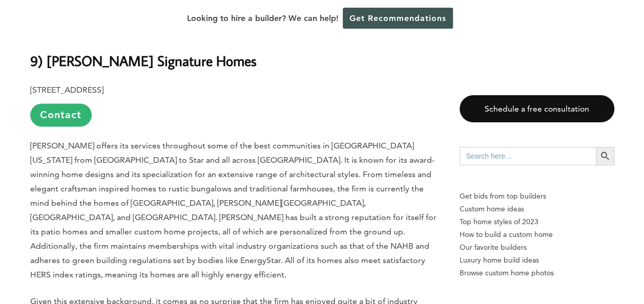 The width and height of the screenshot is (644, 304). What do you see at coordinates (537, 222) in the screenshot?
I see `a: Top home styles of 2023` at bounding box center [537, 222].